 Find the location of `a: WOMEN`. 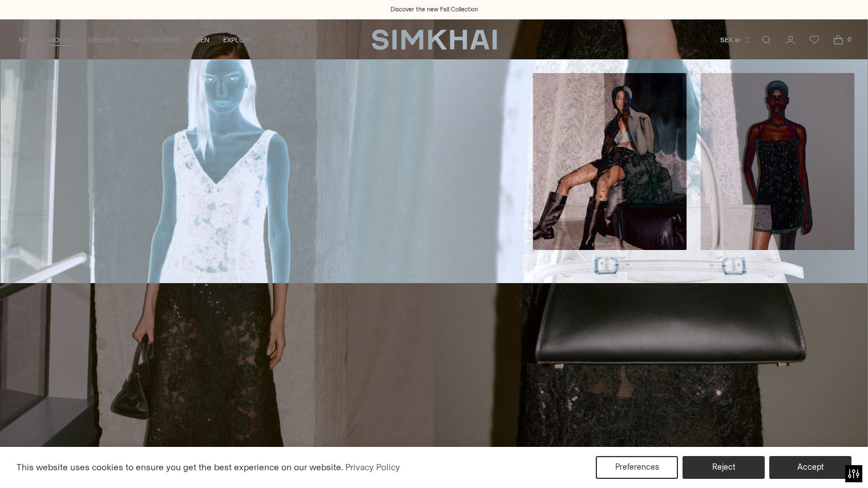

a: WOMEN is located at coordinates (61, 40).